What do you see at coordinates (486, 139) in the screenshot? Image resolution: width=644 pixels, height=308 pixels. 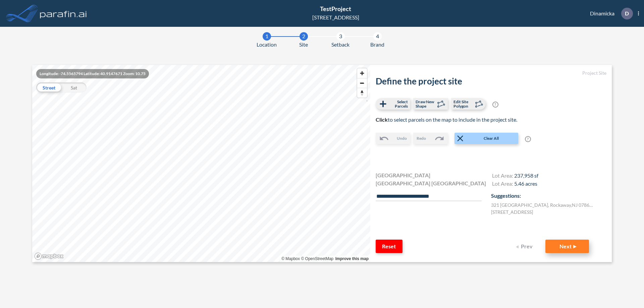 I see `button: Clear All` at bounding box center [486, 139].